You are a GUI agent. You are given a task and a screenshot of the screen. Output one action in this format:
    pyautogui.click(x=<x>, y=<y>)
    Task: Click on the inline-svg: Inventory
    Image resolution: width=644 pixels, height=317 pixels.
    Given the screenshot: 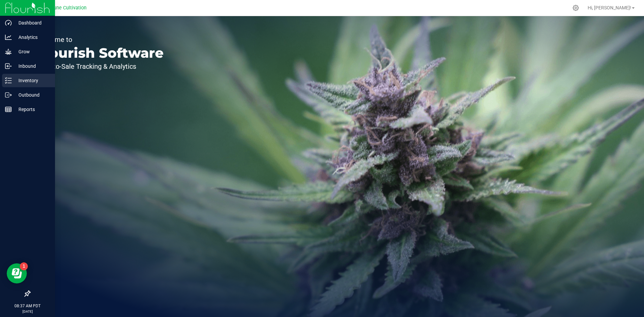 What is the action you would take?
    pyautogui.click(x=8, y=80)
    